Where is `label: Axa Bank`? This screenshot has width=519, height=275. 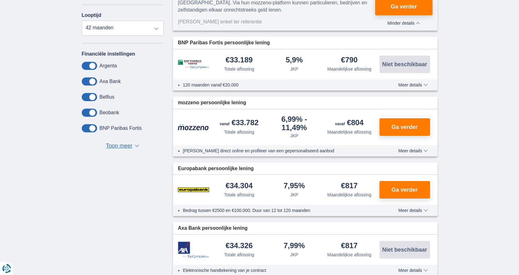 label: Axa Bank is located at coordinates (110, 82).